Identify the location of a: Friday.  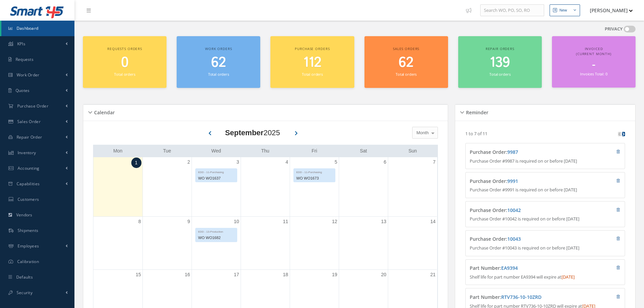
(314, 151).